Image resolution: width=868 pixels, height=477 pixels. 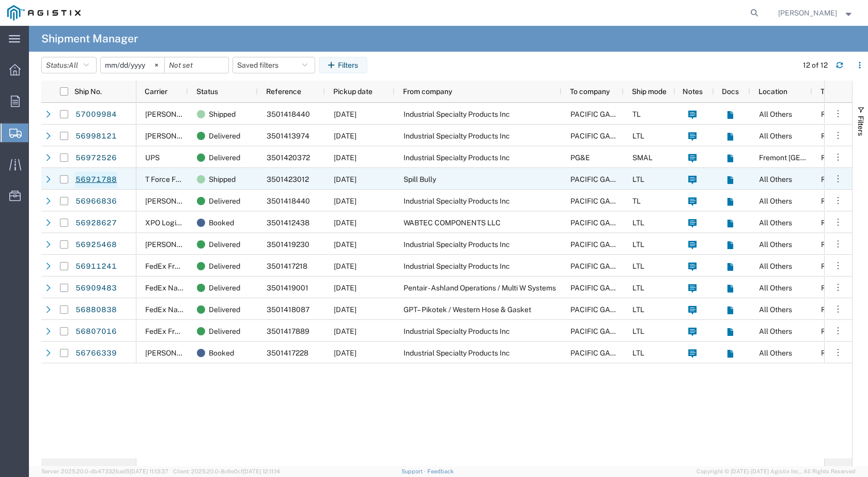 I want to click on a: 56909483, so click(x=96, y=288).